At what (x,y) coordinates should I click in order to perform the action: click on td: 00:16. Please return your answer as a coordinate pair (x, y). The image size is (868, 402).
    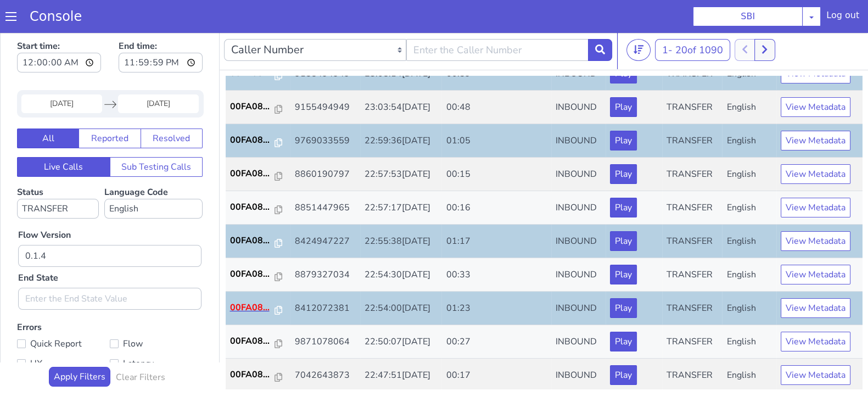
    Looking at the image, I should click on (496, 178).